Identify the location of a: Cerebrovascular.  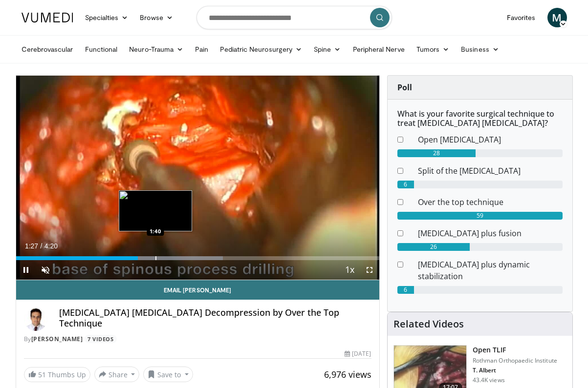
(47, 49).